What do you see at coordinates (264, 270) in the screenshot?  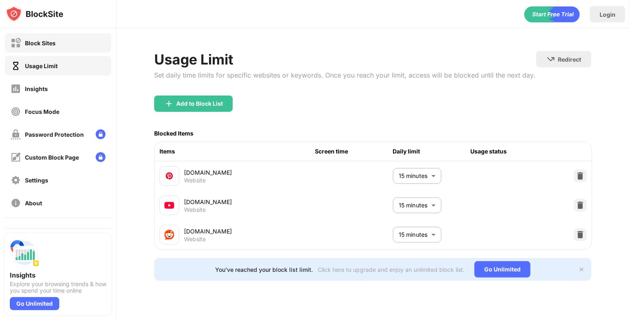 I see `div: You’ve reached your block list limit.` at bounding box center [264, 270].